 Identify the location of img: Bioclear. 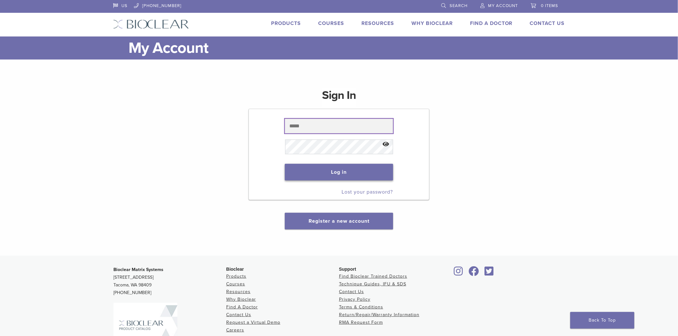
(151, 24).